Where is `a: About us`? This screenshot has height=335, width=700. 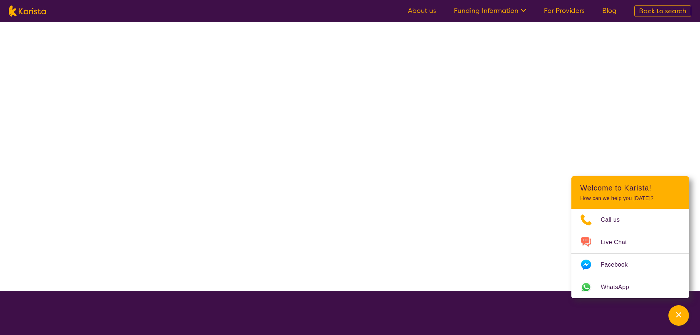 a: About us is located at coordinates (422, 11).